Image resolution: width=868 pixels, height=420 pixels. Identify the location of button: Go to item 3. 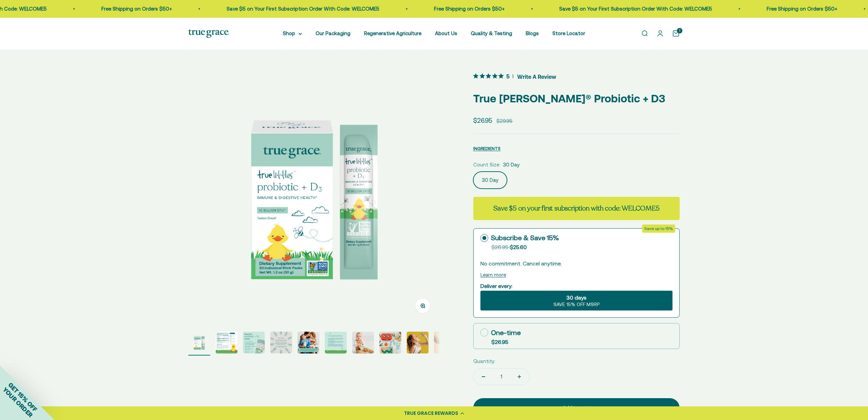
(254, 343).